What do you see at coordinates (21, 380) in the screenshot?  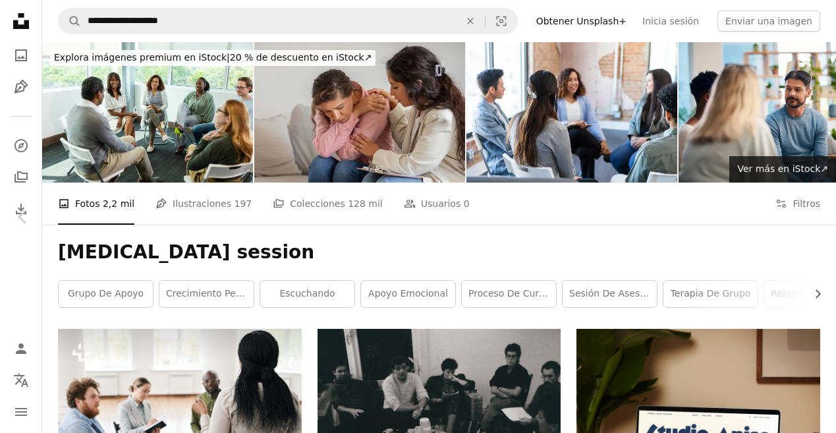 I see `button: Idioma` at bounding box center [21, 380].